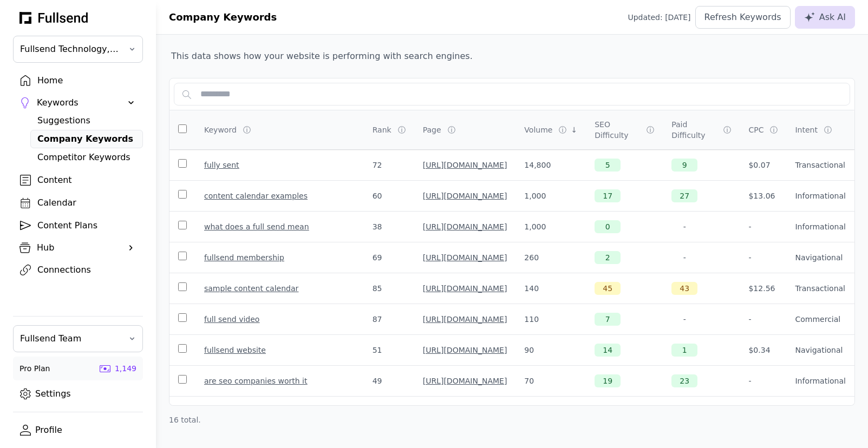 The height and width of the screenshot is (448, 868). I want to click on a: Suggestions, so click(87, 121).